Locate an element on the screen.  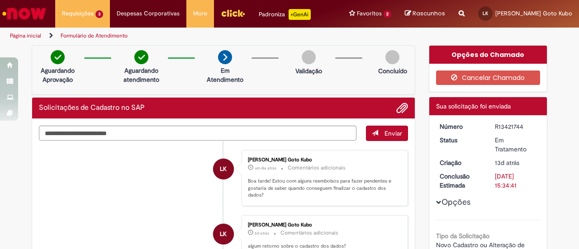
a: Página inicial is located at coordinates (25, 36).